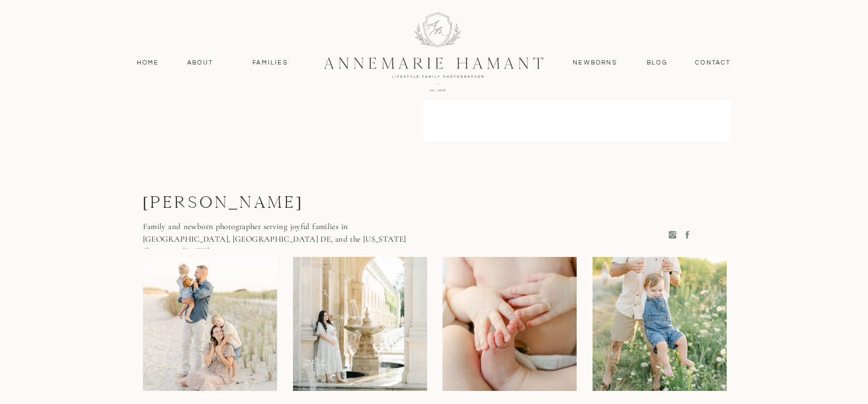 The image size is (868, 404). What do you see at coordinates (148, 63) in the screenshot?
I see `nav: Home` at bounding box center [148, 63].